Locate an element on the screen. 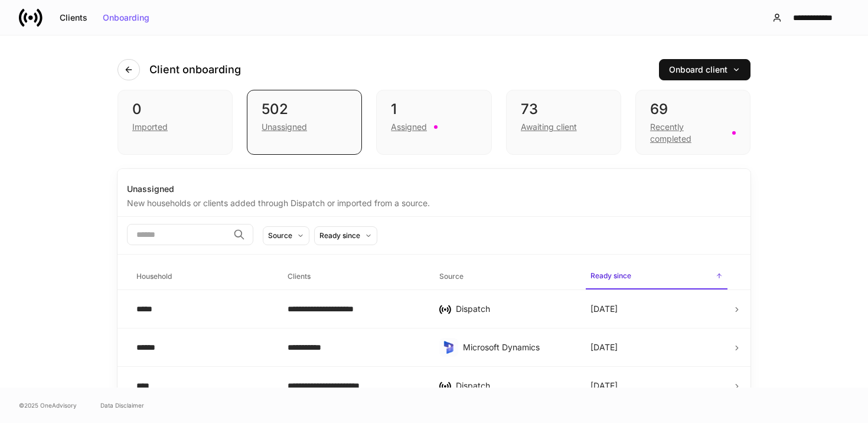 The height and width of the screenshot is (423, 868). div: 69 is located at coordinates (693, 109).